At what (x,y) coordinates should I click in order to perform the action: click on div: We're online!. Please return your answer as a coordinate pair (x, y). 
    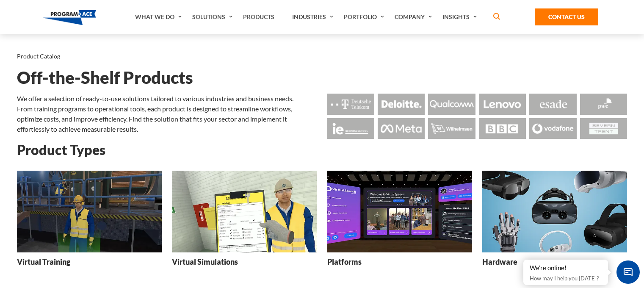
    Looking at the image, I should click on (565, 268).